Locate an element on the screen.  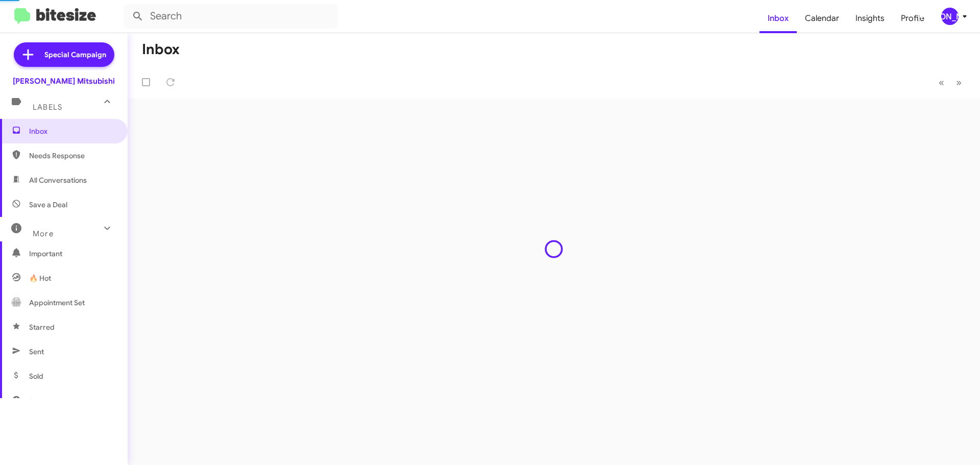
h1: Inbox is located at coordinates (161, 49).